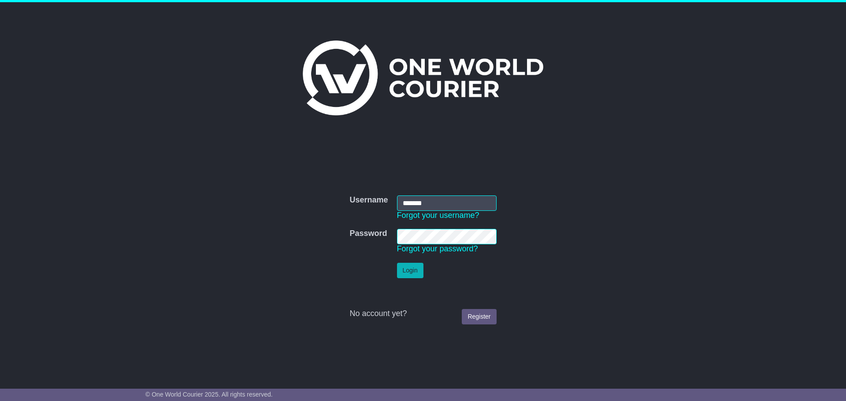 Image resolution: width=846 pixels, height=401 pixels. Describe the element at coordinates (423, 314) in the screenshot. I see `div: No account yet?` at that location.